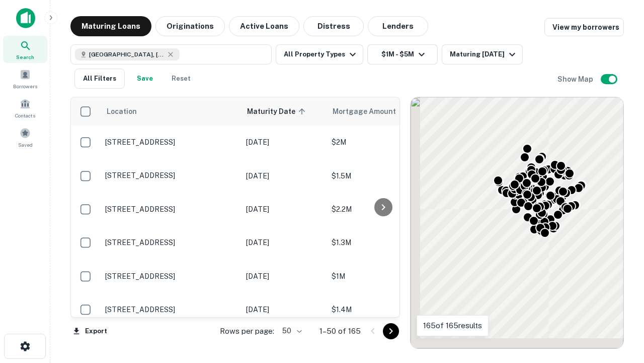 The width and height of the screenshot is (644, 363). Describe the element at coordinates (121, 111) in the screenshot. I see `span: Location` at that location.